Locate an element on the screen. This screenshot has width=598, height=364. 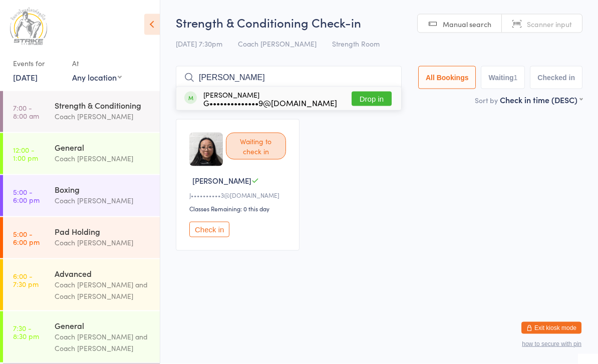
button: Waiting1 is located at coordinates (502, 78).